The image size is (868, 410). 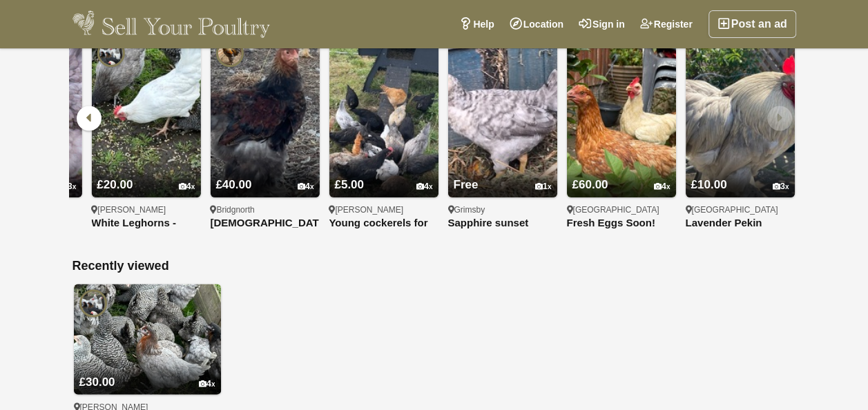 I want to click on a: £20.00 4, so click(x=146, y=175).